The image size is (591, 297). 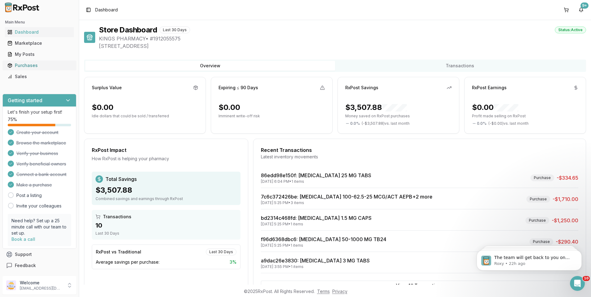 What do you see at coordinates (39, 112) in the screenshot?
I see `p: Let's finish your setup first!` at bounding box center [39, 112].